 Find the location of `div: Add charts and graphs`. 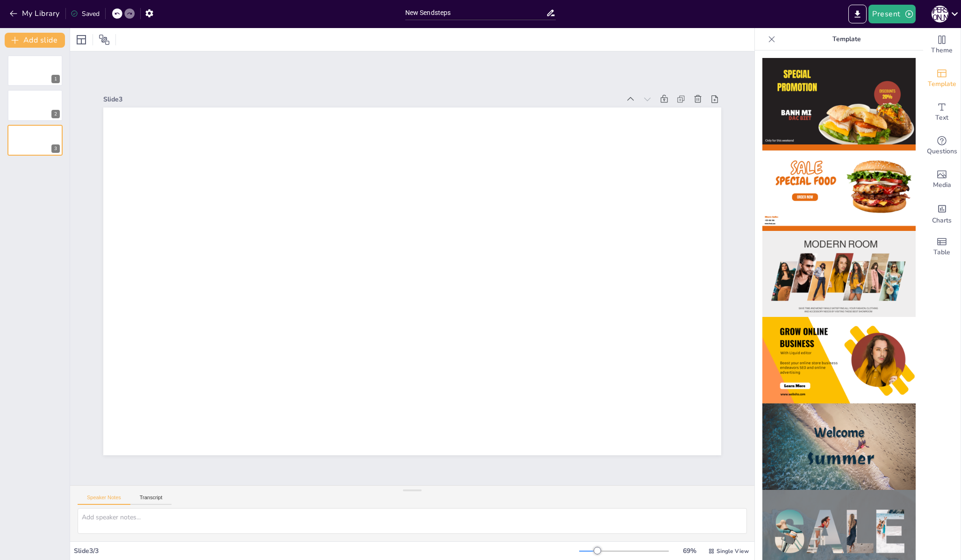

div: Add charts and graphs is located at coordinates (942, 214).